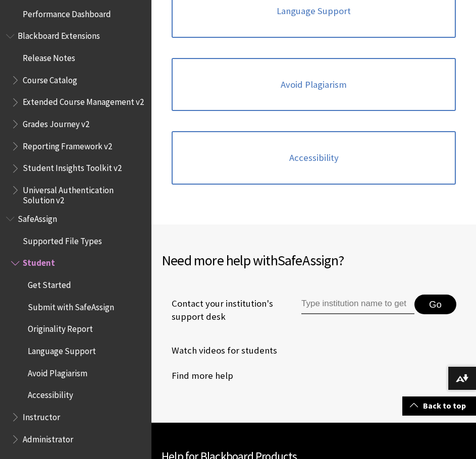 The height and width of the screenshot is (459, 476). Describe the element at coordinates (219, 351) in the screenshot. I see `span: Watch videos for students` at that location.